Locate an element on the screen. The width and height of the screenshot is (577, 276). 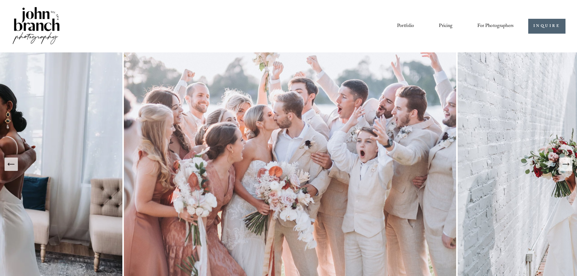
a: Portfolio is located at coordinates (405, 26).